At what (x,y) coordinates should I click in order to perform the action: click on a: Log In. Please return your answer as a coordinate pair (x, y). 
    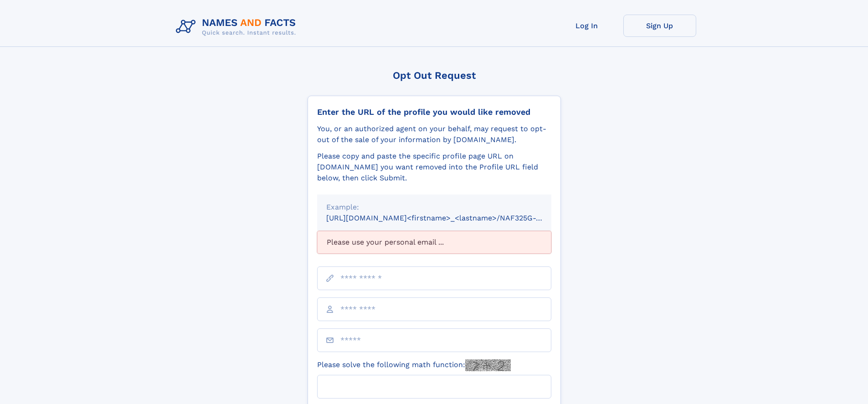
    Looking at the image, I should click on (587, 26).